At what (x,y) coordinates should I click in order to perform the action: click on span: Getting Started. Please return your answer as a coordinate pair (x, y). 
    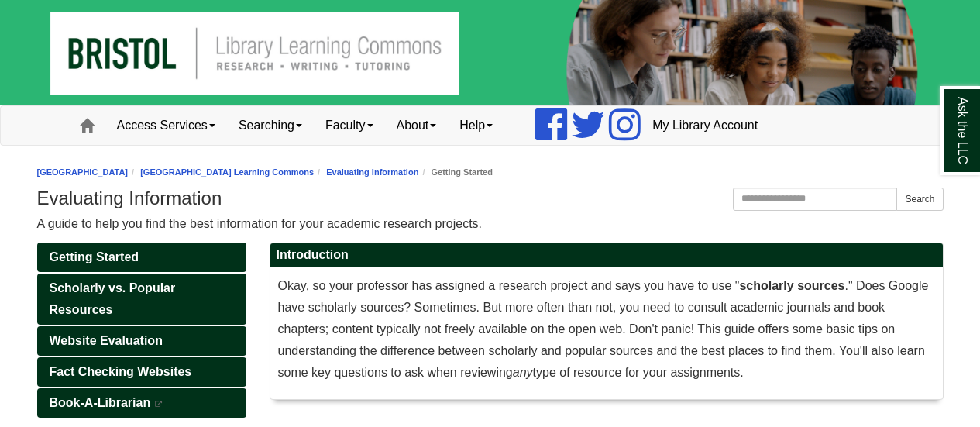
    Looking at the image, I should click on (95, 257).